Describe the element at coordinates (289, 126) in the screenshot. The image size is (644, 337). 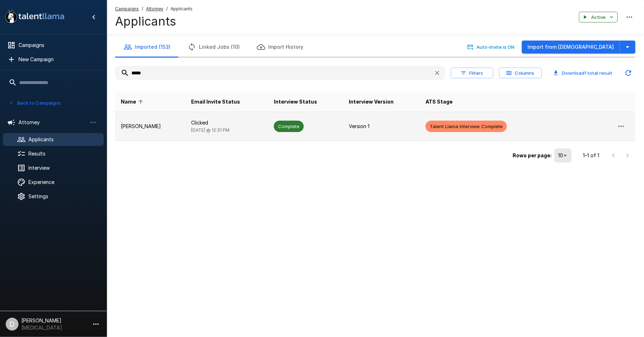
I see `span: Complete` at that location.